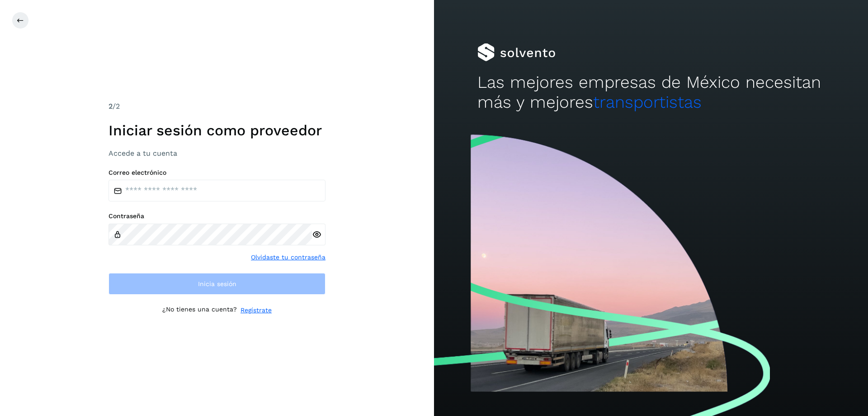  Describe the element at coordinates (217, 216) in the screenshot. I see `label: Contraseña` at that location.